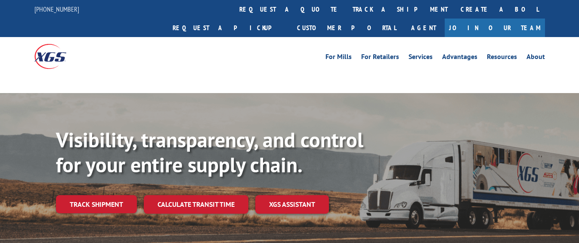  What do you see at coordinates (380, 58) in the screenshot?
I see `a: For Retailers` at bounding box center [380, 58].